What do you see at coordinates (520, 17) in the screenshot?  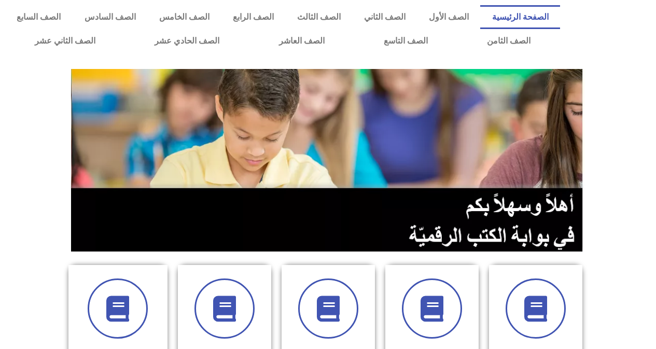 I see `a: الصفحة الرئيسية` at bounding box center [520, 17].